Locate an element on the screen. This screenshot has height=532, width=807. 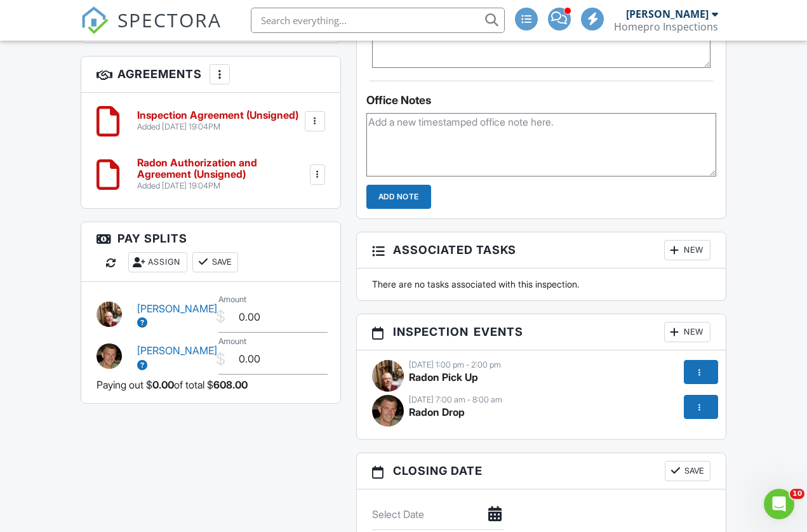
span: SPECTORA is located at coordinates (170, 20).